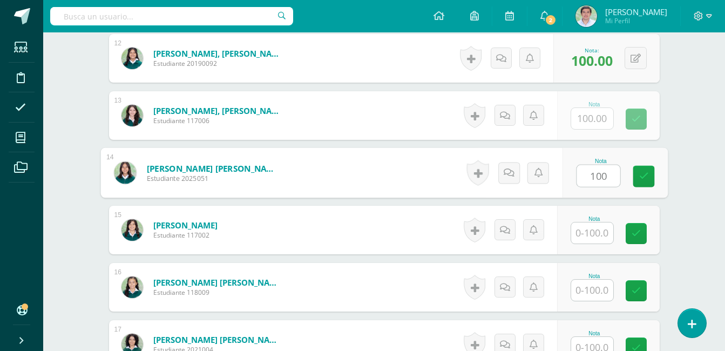 The width and height of the screenshot is (725, 351). What do you see at coordinates (218, 63) in the screenshot?
I see `span: Estudiante 20190092` at bounding box center [218, 63].